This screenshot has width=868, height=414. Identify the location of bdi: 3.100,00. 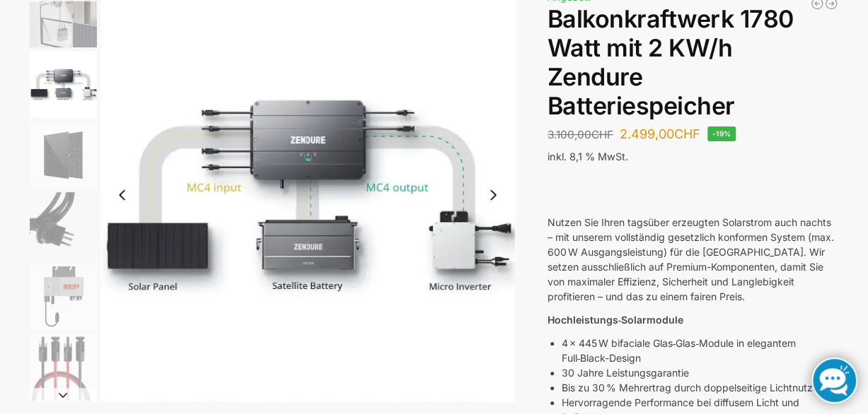
(580, 134).